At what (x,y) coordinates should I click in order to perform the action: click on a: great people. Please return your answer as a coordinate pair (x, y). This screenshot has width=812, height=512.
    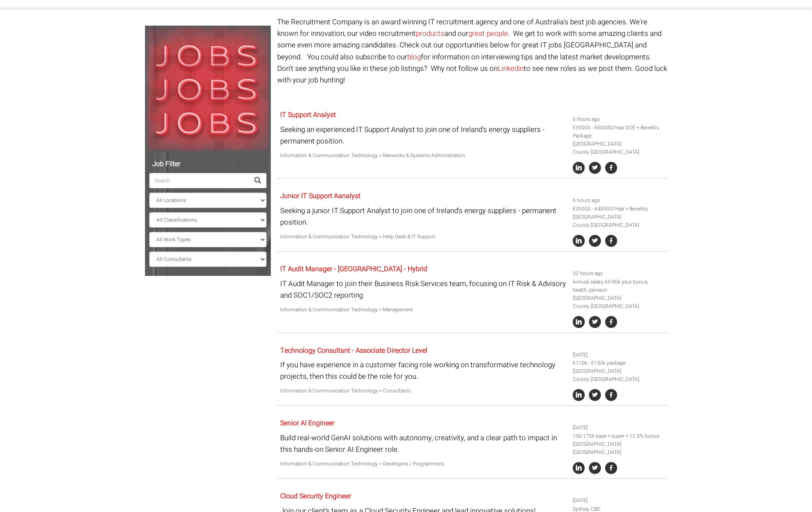
    Looking at the image, I should click on (488, 34).